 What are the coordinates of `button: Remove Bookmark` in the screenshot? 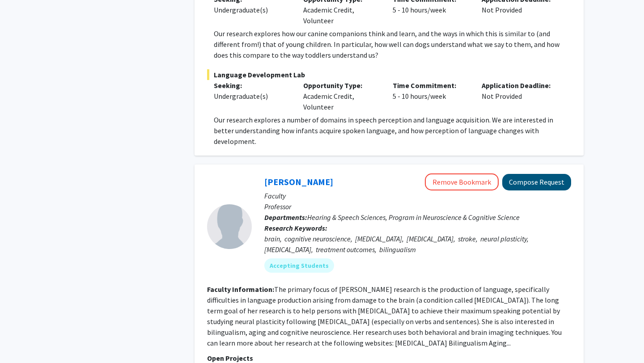 It's located at (461, 182).